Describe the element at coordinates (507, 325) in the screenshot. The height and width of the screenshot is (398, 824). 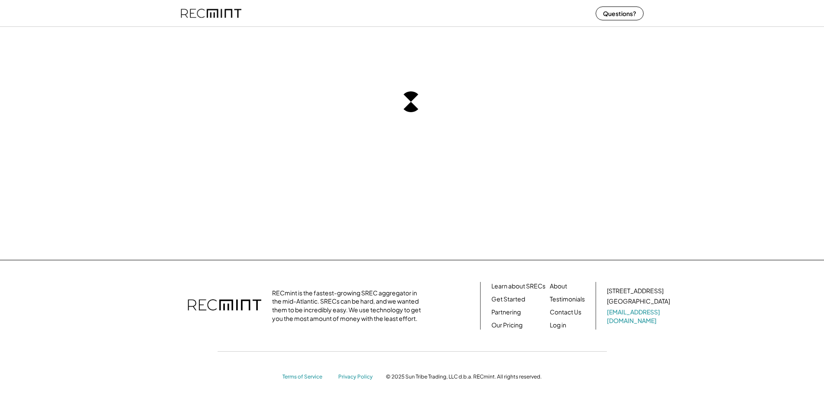
I see `a: Our Pricing` at that location.